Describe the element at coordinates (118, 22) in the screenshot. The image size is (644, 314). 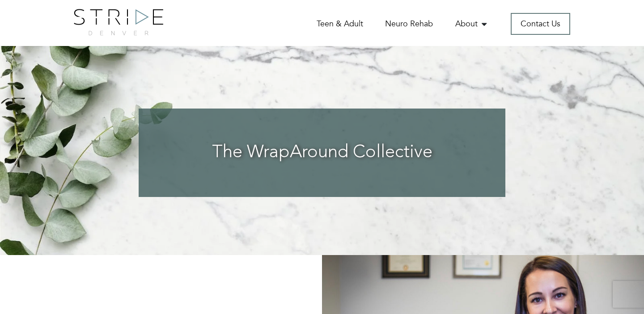
I see `img: logo.png` at that location.